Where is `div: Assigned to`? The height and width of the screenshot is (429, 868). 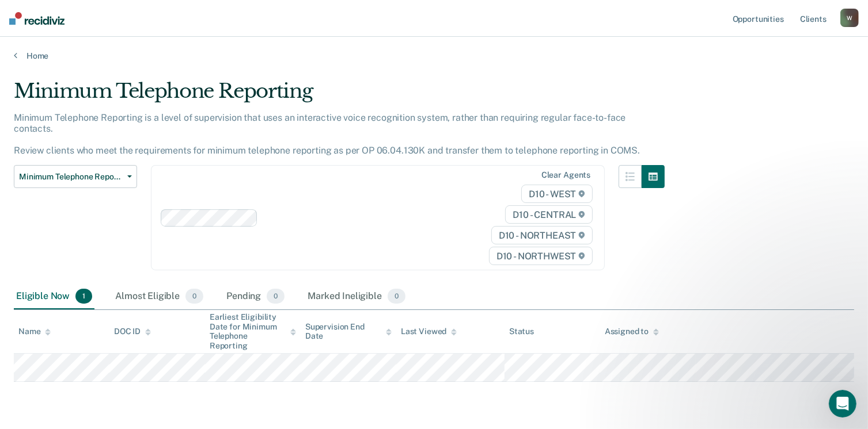 div: Assigned to is located at coordinates (632, 331).